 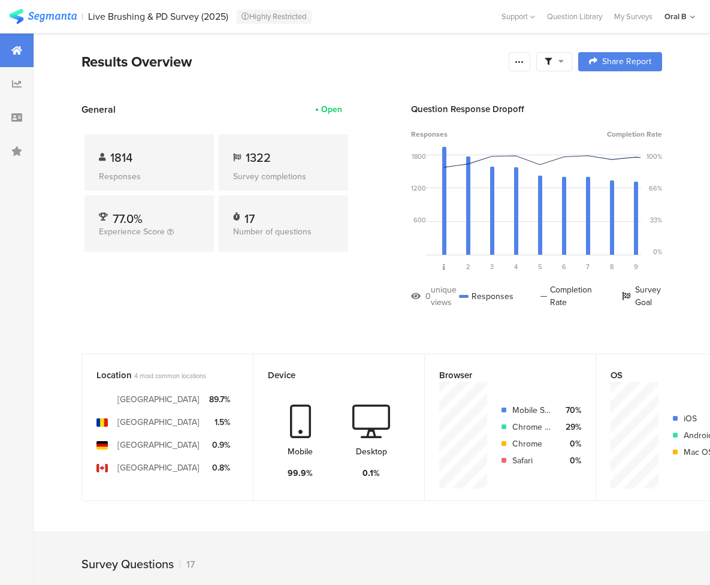 I want to click on div: My Surveys, so click(x=633, y=16).